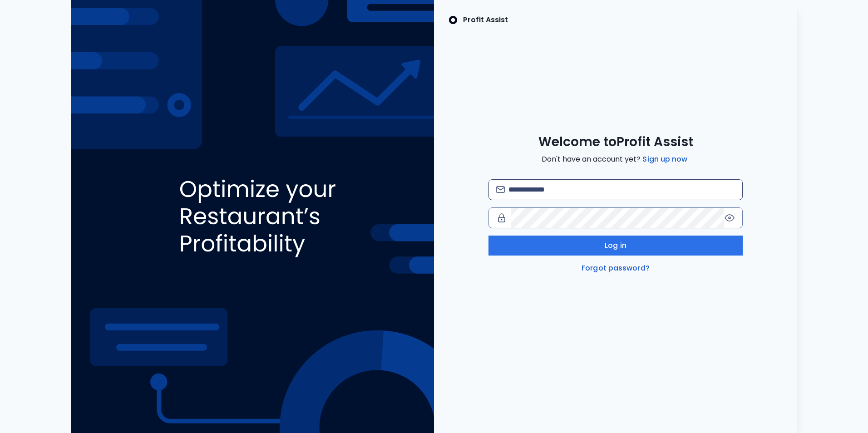 The height and width of the screenshot is (433, 868). What do you see at coordinates (665, 159) in the screenshot?
I see `a: Sign up now` at bounding box center [665, 159].